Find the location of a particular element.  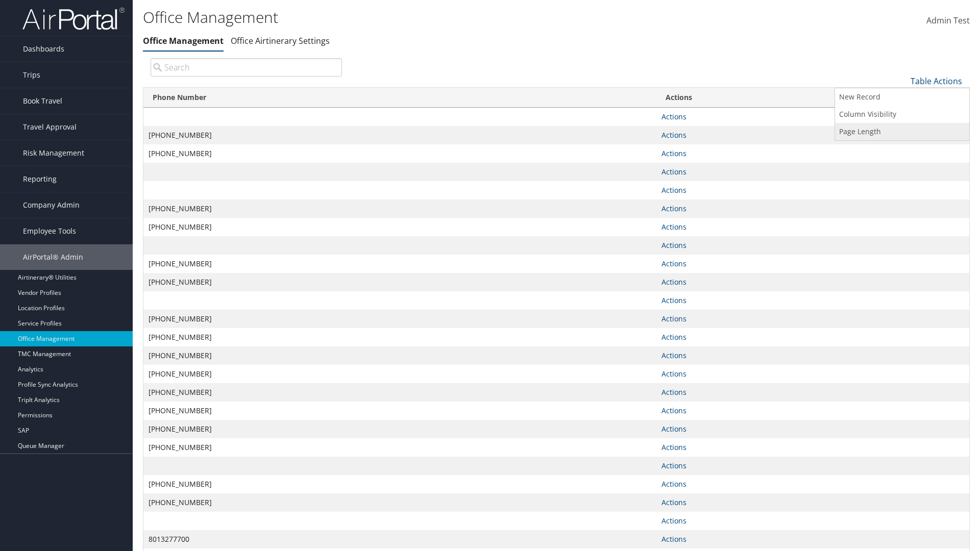

span: Employee Tools is located at coordinates (49, 231).